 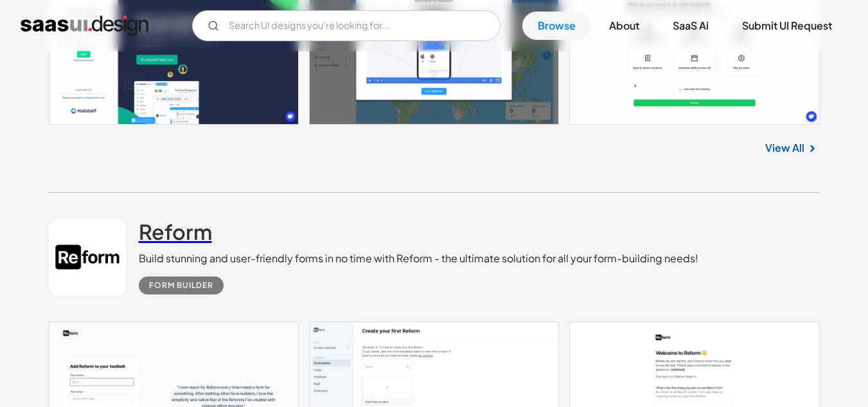 I want to click on a: Reform, so click(x=175, y=235).